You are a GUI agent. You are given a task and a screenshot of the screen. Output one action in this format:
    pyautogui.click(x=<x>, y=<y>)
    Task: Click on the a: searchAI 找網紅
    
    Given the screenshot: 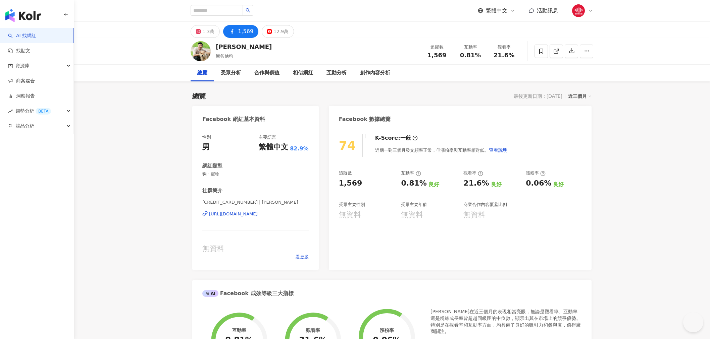 What is the action you would take?
    pyautogui.click(x=22, y=36)
    